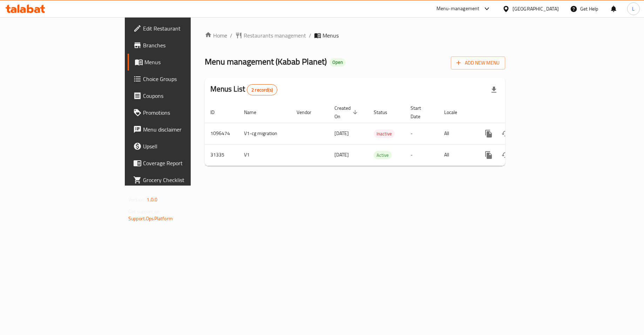 The image size is (644, 335). What do you see at coordinates (261, 90) in the screenshot?
I see `span: 2 record(s)` at bounding box center [261, 90].